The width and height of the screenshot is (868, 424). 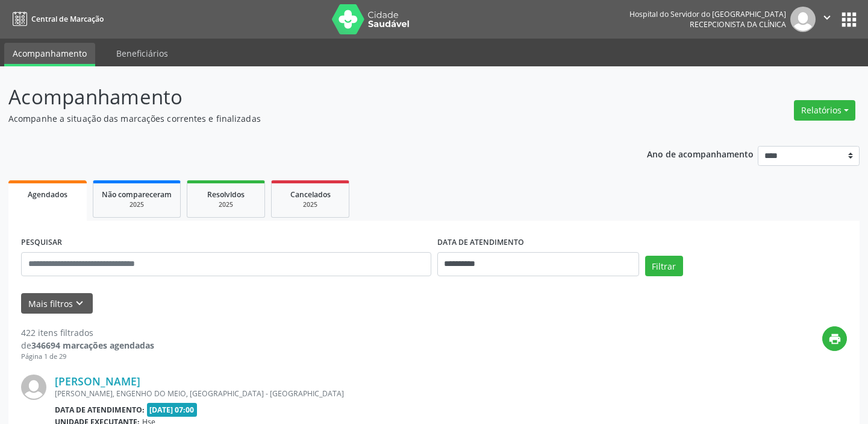 What do you see at coordinates (41, 242) in the screenshot?
I see `label: PESQUISAR` at bounding box center [41, 242].